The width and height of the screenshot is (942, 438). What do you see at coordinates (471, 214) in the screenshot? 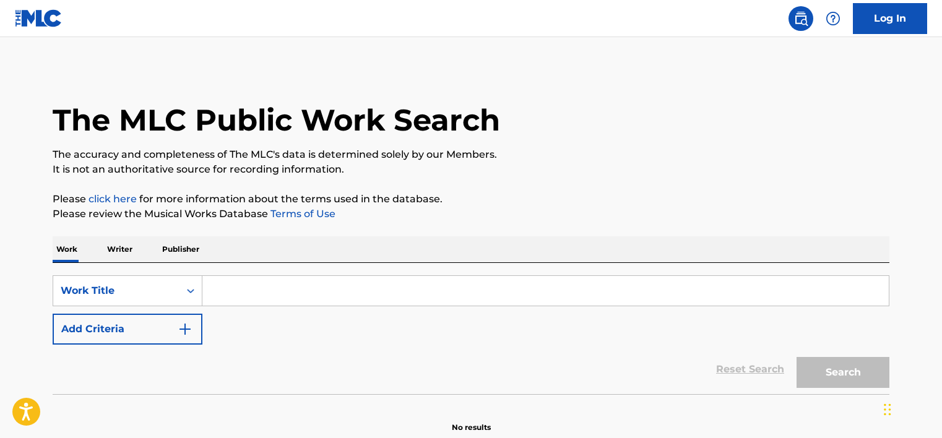
I see `p: Please review the Musical Works Database` at bounding box center [471, 214].